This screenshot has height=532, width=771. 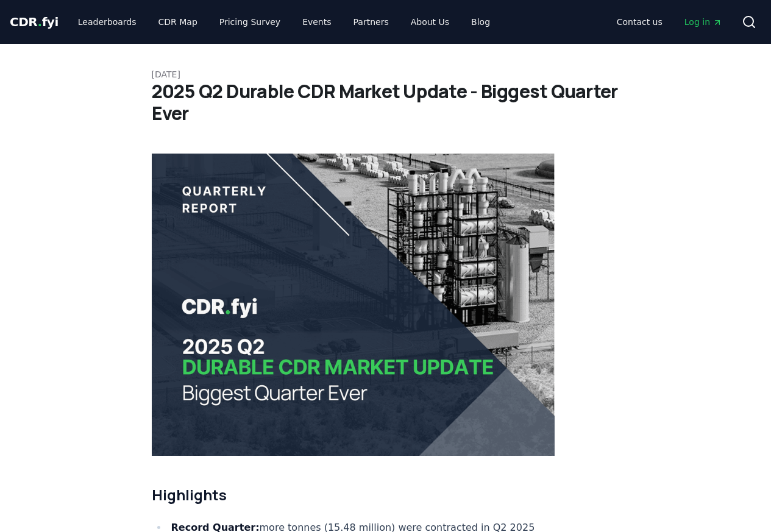 What do you see at coordinates (316, 22) in the screenshot?
I see `a: Events` at bounding box center [316, 22].